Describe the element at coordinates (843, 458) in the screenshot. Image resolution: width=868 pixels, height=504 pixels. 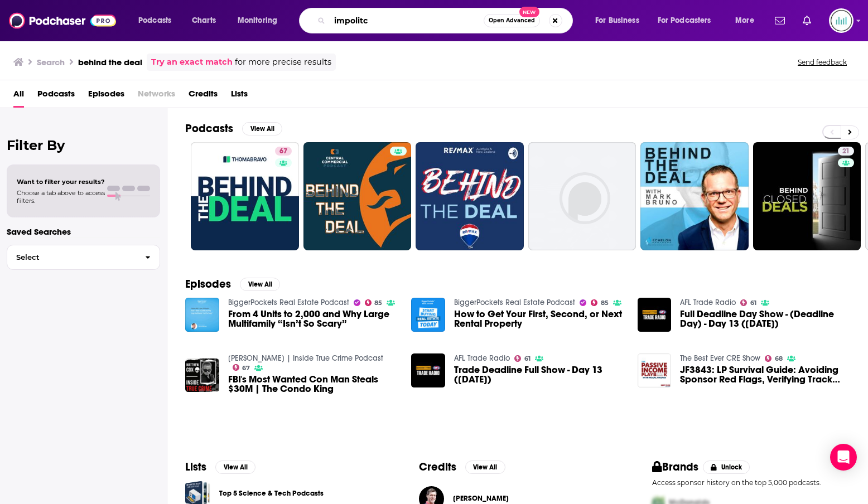
I see `div: Open Intercom Messenger` at that location.